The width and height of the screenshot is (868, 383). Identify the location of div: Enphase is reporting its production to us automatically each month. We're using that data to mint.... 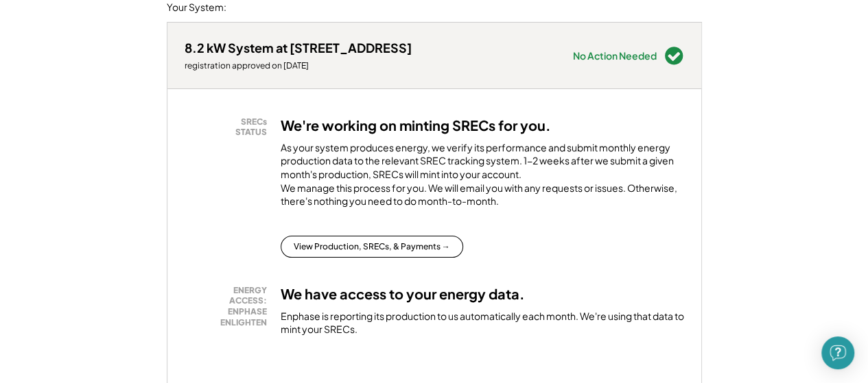
(482, 322).